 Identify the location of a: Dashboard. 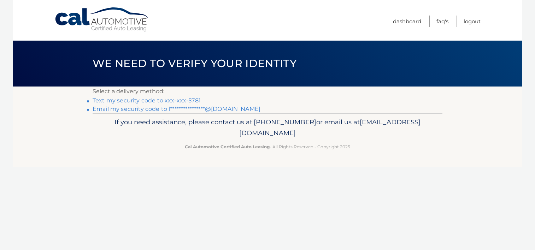
(407, 21).